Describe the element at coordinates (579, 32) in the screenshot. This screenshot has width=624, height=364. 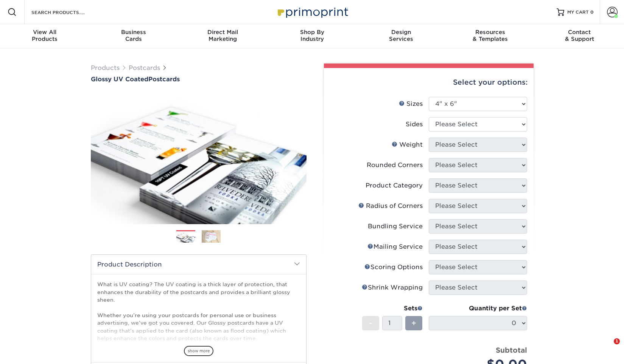
I see `span: Contact` at that location.